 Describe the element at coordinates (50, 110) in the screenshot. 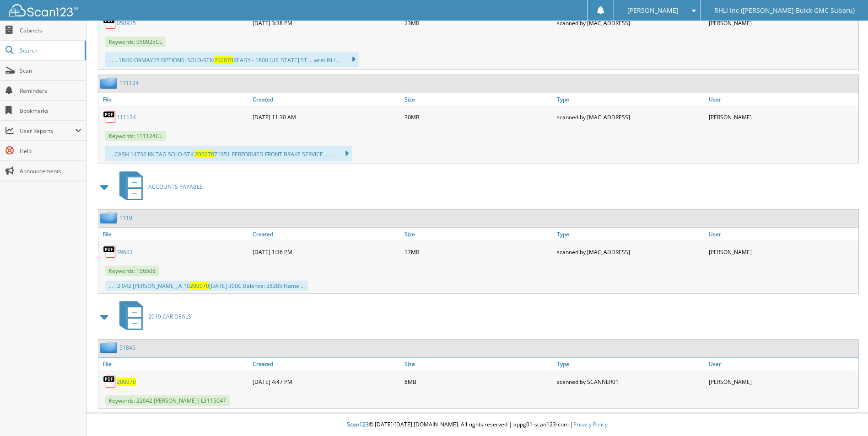

I see `span: Bookmarks` at that location.